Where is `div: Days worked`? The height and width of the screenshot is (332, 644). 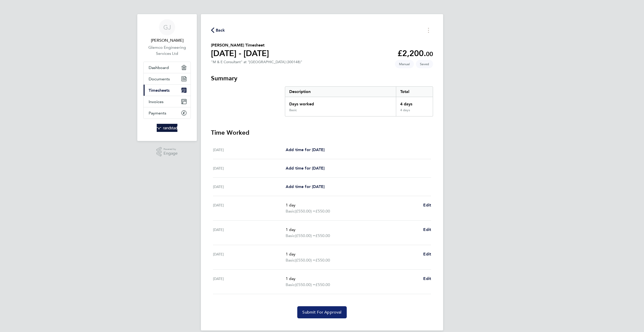 div: Days worked is located at coordinates (340, 102).